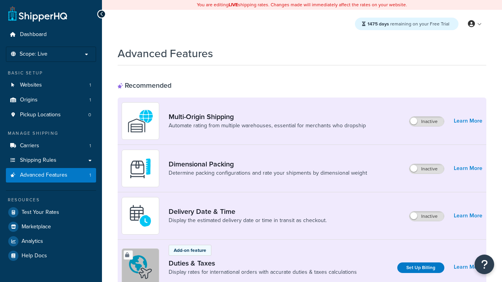 This screenshot has width=502, height=282. Describe the element at coordinates (484, 265) in the screenshot. I see `button: Open Resource Center` at that location.